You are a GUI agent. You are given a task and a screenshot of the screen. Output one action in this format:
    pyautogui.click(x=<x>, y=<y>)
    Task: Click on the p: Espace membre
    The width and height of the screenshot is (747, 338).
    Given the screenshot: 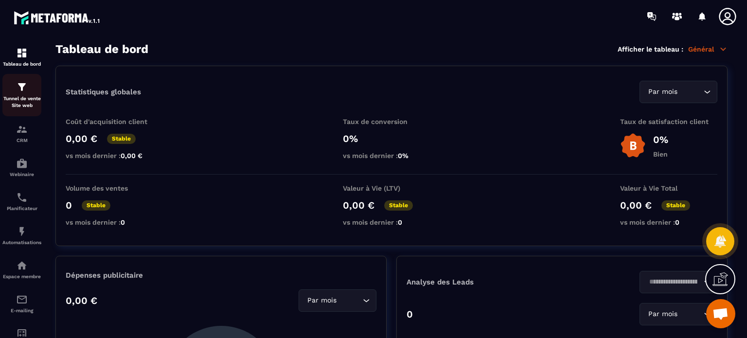 What is the action you would take?
    pyautogui.click(x=22, y=276)
    